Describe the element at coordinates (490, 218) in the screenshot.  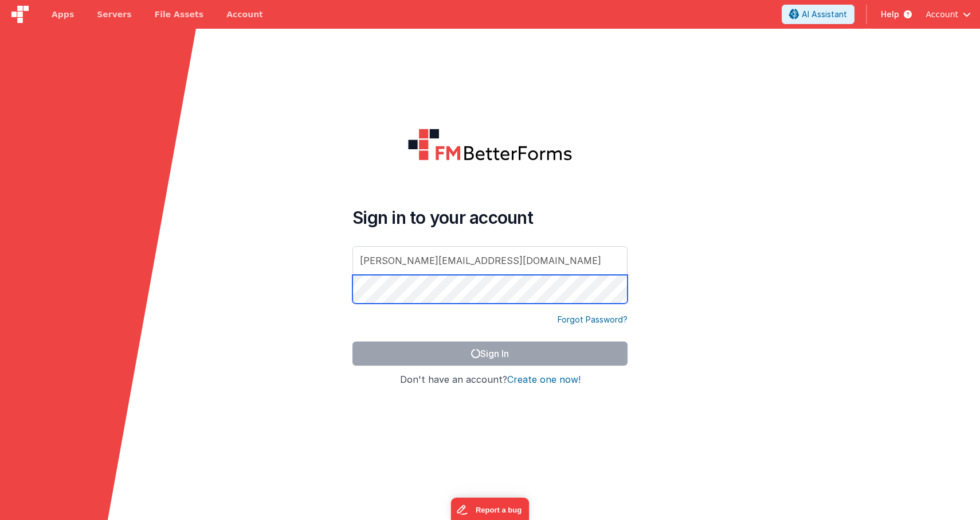
I see `h4: Sign in to your account` at that location.